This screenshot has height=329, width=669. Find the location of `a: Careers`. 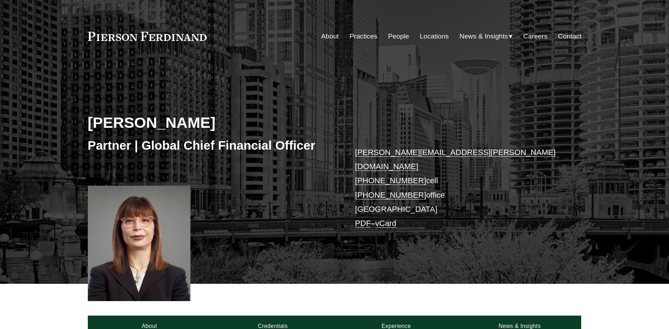

a: Careers is located at coordinates (535, 36).